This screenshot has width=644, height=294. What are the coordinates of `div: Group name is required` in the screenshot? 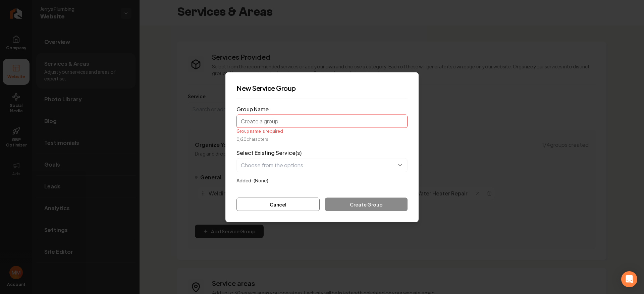 It's located at (322, 131).